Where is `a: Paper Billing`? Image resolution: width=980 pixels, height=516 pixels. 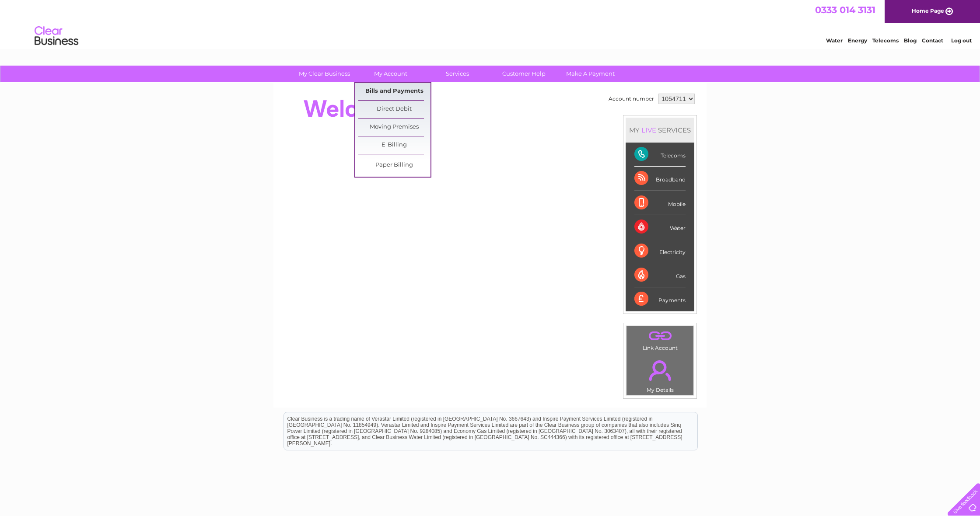
a: Paper Billing is located at coordinates (394, 165).